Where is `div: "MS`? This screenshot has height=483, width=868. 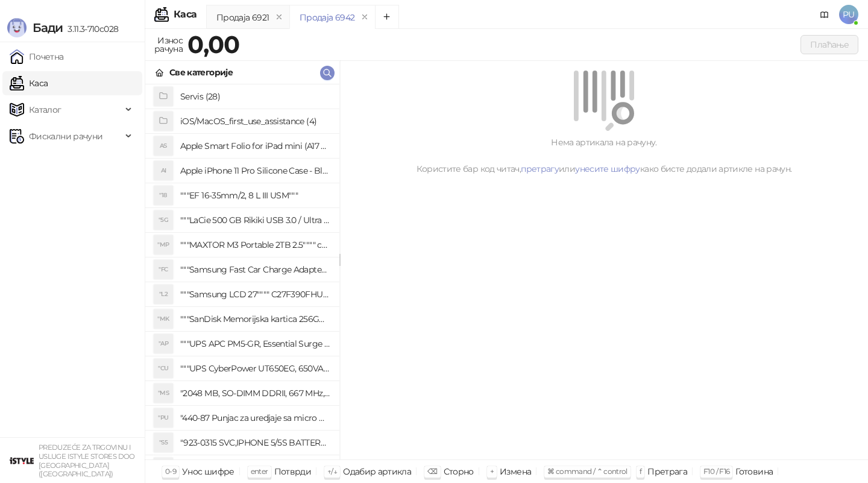
div: "MS is located at coordinates (163, 394).